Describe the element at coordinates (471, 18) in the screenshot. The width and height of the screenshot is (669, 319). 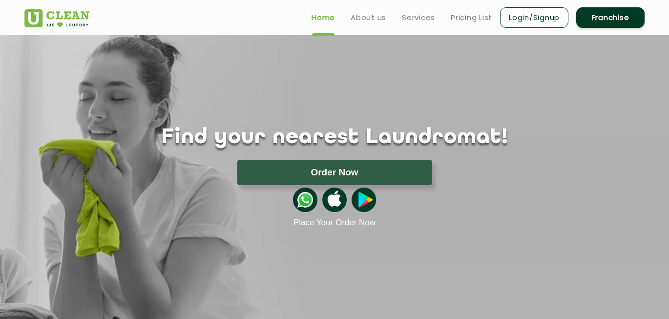
I see `a: Pricing List` at that location.